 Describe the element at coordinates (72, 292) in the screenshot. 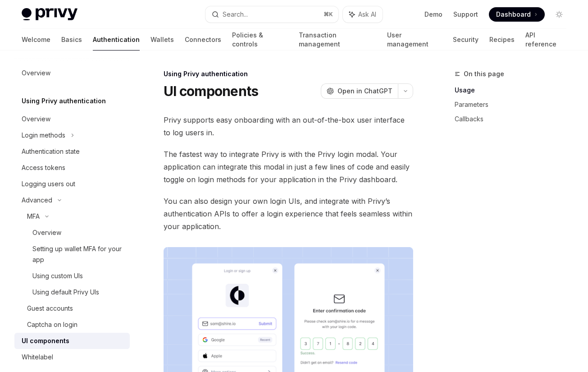

I see `a: Using default Privy UIs` at that location.